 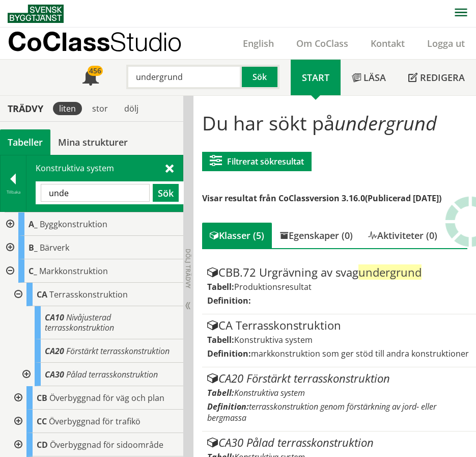 What do you see at coordinates (42, 398) in the screenshot?
I see `span: CB` at bounding box center [42, 398].